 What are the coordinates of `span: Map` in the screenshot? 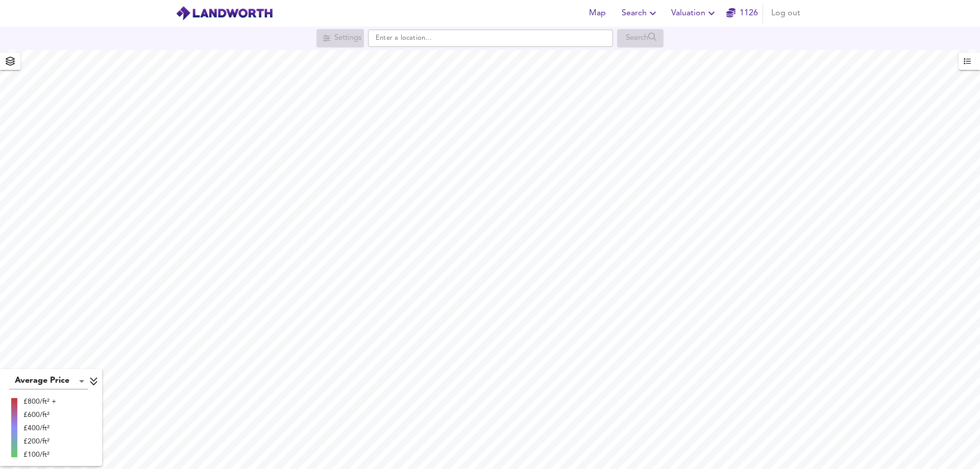 It's located at (597, 13).